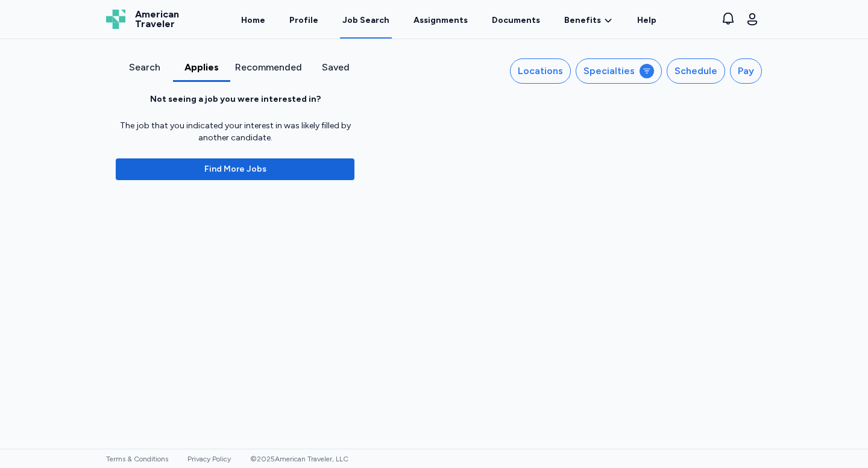 This screenshot has height=468, width=868. Describe the element at coordinates (157, 19) in the screenshot. I see `span: American Traveler` at that location.